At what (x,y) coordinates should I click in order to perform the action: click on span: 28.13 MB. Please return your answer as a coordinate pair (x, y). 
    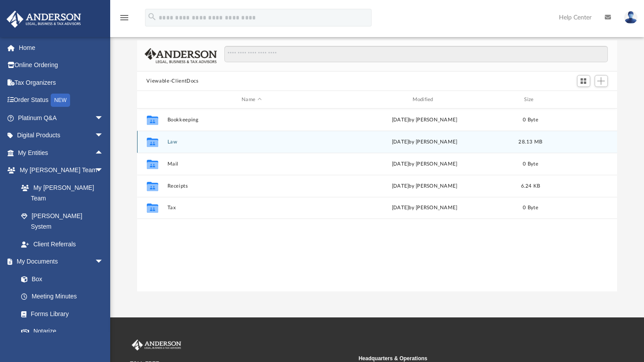
    Looking at the image, I should click on (530, 142).